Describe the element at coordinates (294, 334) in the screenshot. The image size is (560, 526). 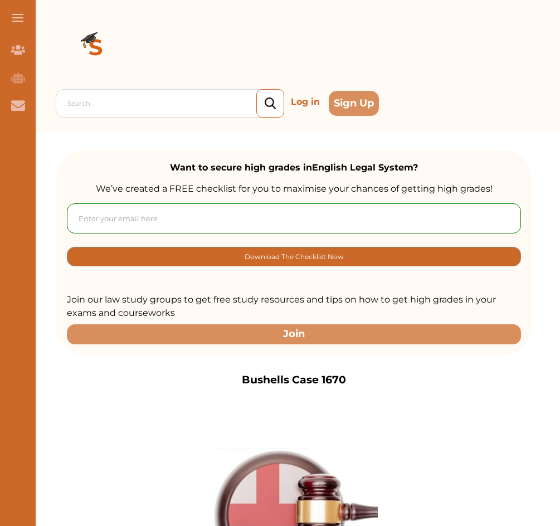
I see `button: Join` at that location.